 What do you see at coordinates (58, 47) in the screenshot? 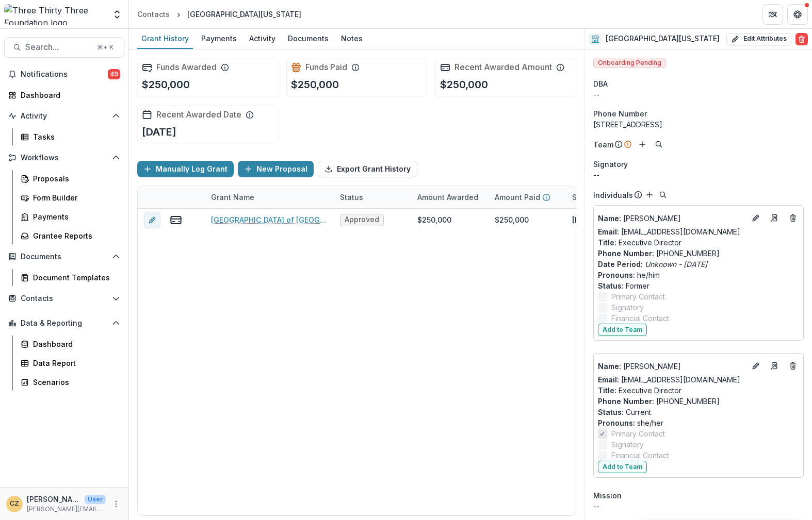
I see `span: Search...` at bounding box center [58, 47].